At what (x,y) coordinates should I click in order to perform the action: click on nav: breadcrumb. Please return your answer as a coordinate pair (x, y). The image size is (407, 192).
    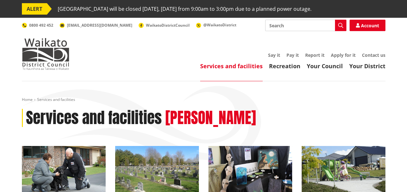
    Looking at the image, I should click on (204, 100).